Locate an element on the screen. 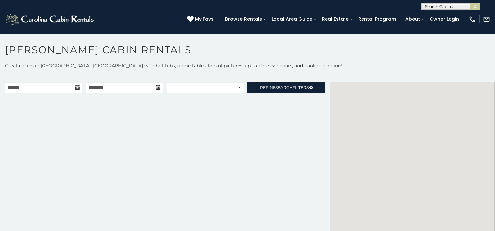  img: phone-regular-white.png is located at coordinates (472, 19).